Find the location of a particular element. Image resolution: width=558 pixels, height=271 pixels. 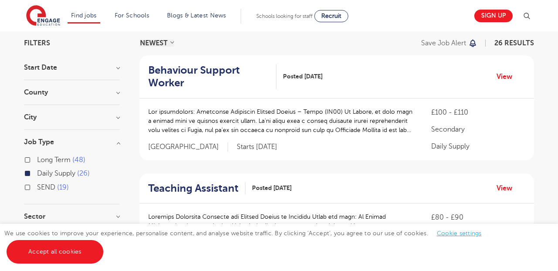

h3: Sector is located at coordinates (72, 217).